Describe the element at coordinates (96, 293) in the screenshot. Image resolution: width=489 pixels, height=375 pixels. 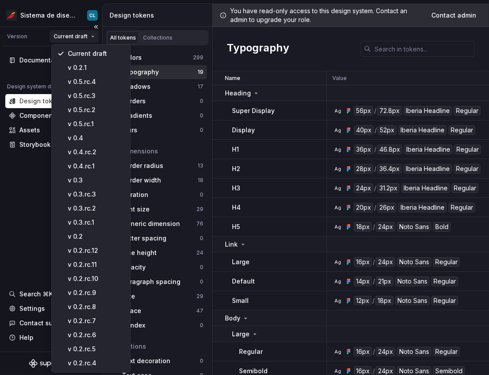
I see `div: v 0.2.rc.9` at that location.